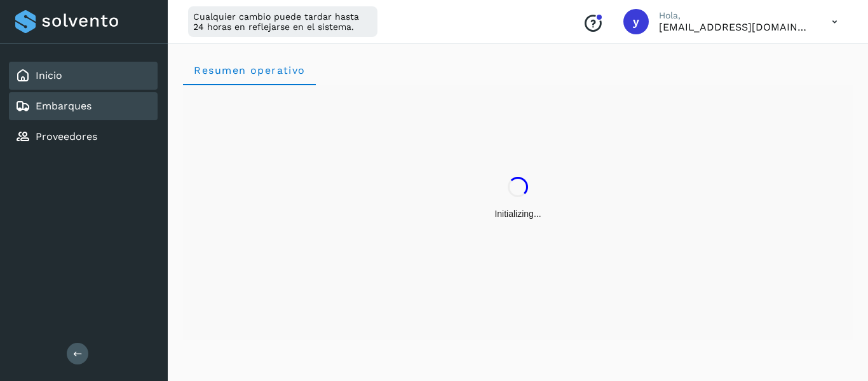 The image size is (868, 381). Describe the element at coordinates (83, 76) in the screenshot. I see `div: Inicio` at that location.